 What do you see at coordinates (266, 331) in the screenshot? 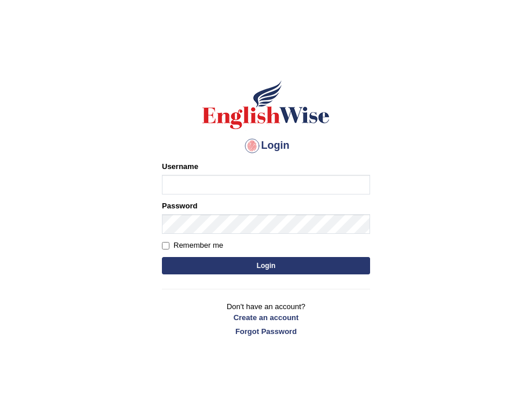
I see `a: Forgot Password` at bounding box center [266, 331].